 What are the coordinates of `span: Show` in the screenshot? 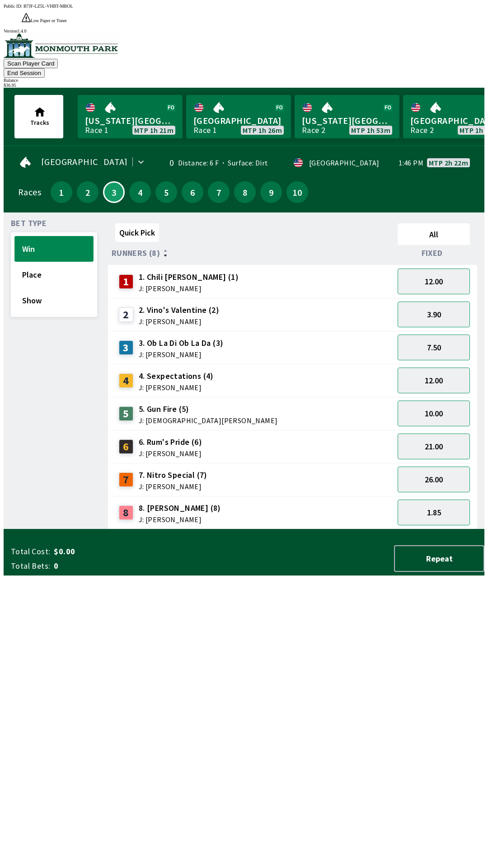 It's located at (54, 300).